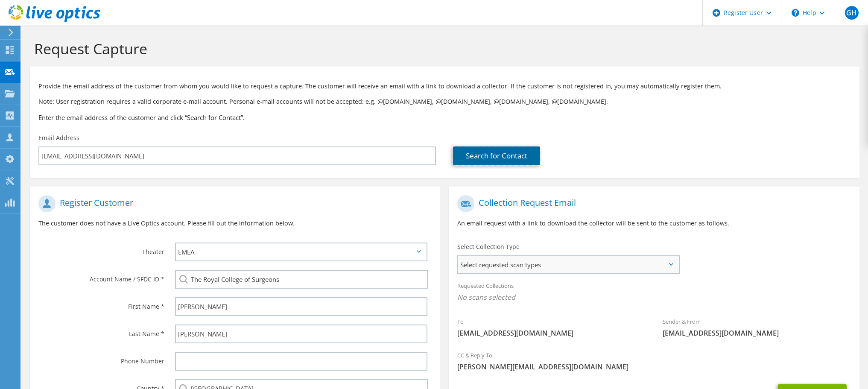  I want to click on label: Last Name *, so click(101, 331).